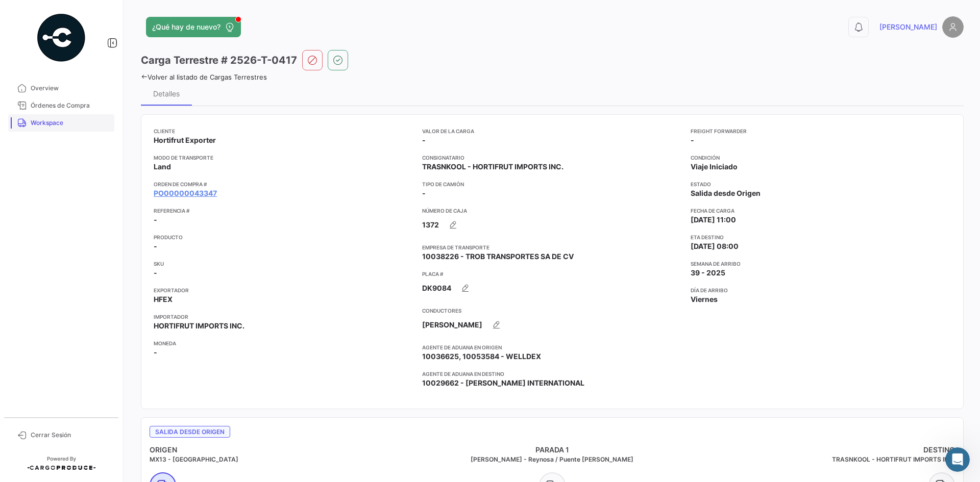 The height and width of the screenshot is (482, 980). What do you see at coordinates (20, 338) in the screenshot?
I see `button: Selector de emoji` at bounding box center [20, 338].